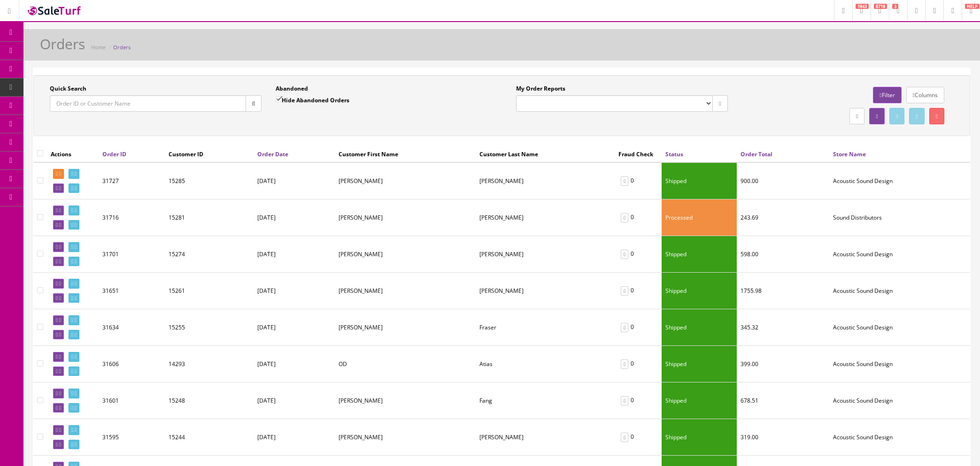 This screenshot has height=466, width=980. Describe the element at coordinates (209, 254) in the screenshot. I see `td: 15274` at that location.